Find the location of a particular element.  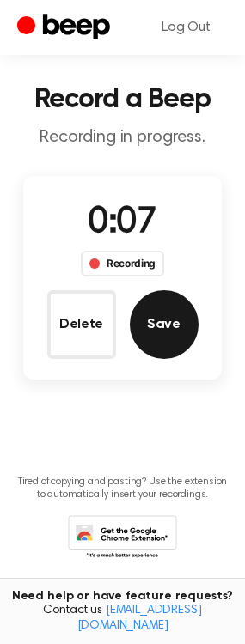

span: Contact us is located at coordinates (122, 618).